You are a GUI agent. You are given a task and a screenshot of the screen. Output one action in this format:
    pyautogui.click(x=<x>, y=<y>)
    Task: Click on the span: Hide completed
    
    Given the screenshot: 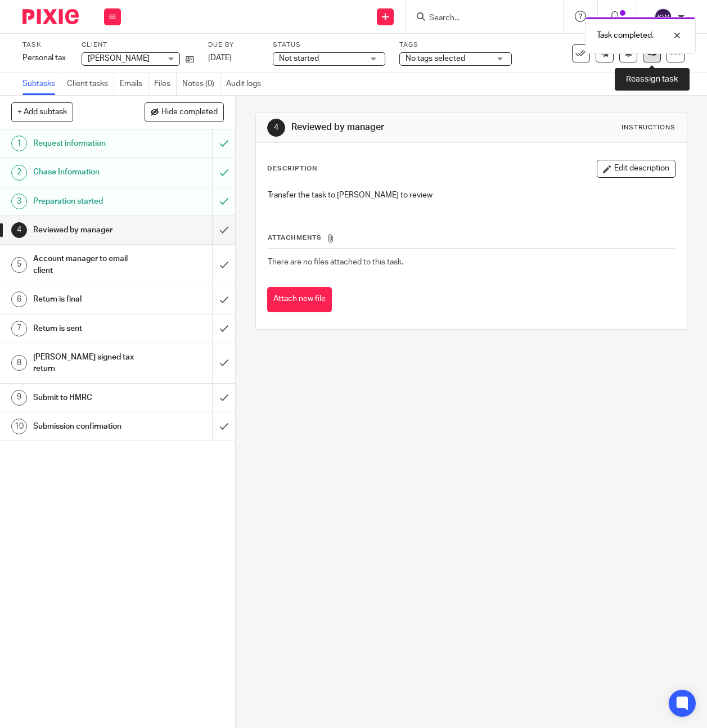 What is the action you would take?
    pyautogui.click(x=189, y=112)
    